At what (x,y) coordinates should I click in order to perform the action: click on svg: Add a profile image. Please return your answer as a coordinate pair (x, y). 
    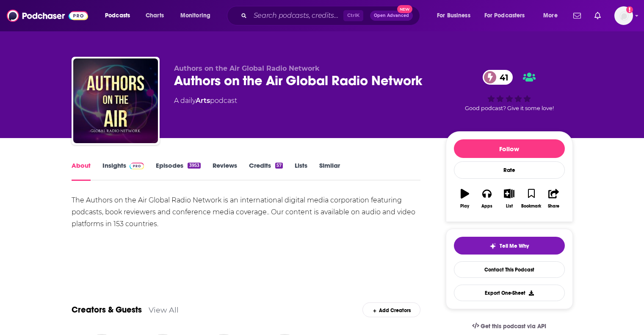
    Looking at the image, I should click on (630, 10).